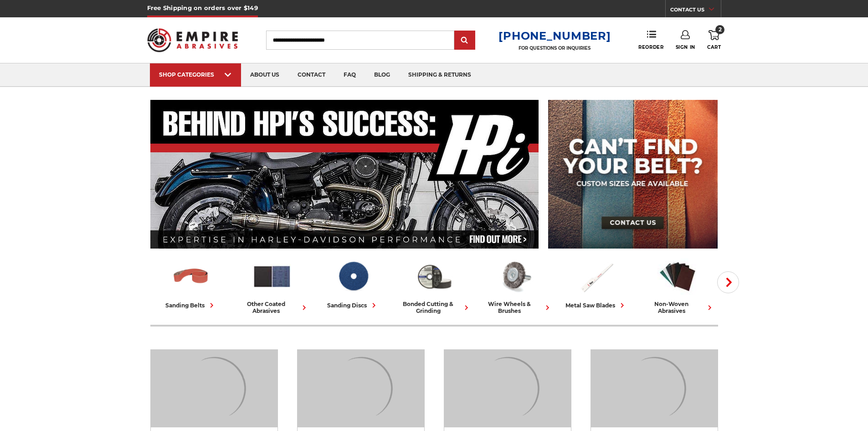  I want to click on img: Non-woven Abrasives, so click(678, 276).